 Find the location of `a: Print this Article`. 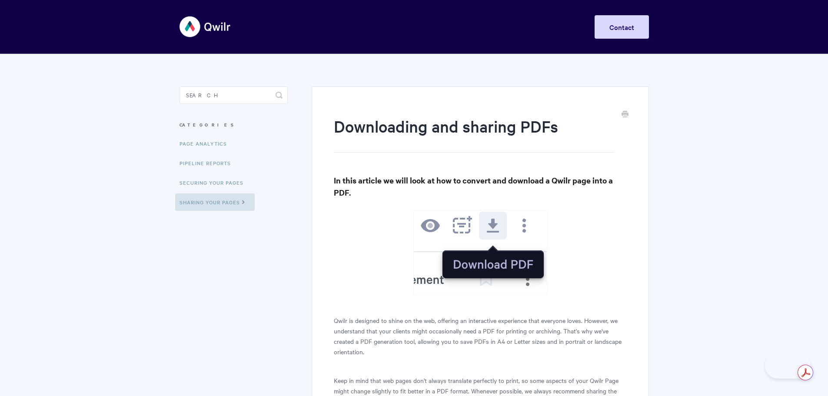

a: Print this Article is located at coordinates (625, 115).